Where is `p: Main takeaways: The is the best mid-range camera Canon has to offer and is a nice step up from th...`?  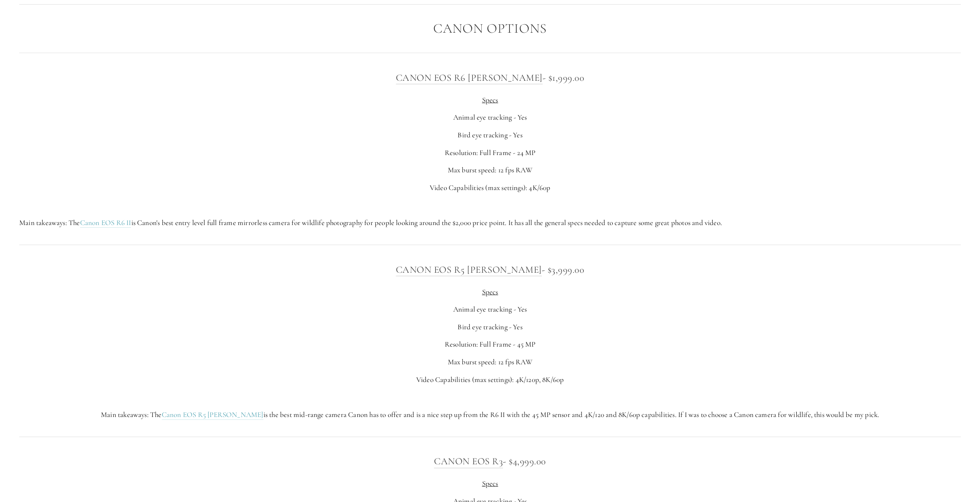 p: Main takeaways: The is the best mid-range camera Canon has to offer and is a nice step up from th... is located at coordinates (490, 415).